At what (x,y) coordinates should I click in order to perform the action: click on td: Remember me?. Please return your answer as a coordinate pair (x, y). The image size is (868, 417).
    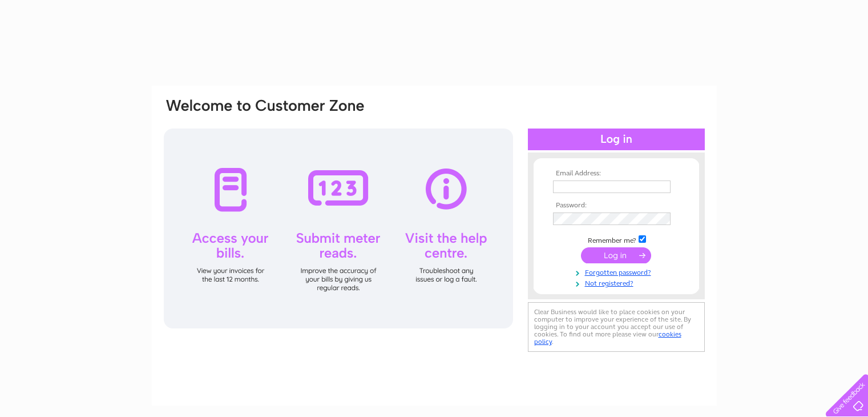
    Looking at the image, I should click on (616, 239).